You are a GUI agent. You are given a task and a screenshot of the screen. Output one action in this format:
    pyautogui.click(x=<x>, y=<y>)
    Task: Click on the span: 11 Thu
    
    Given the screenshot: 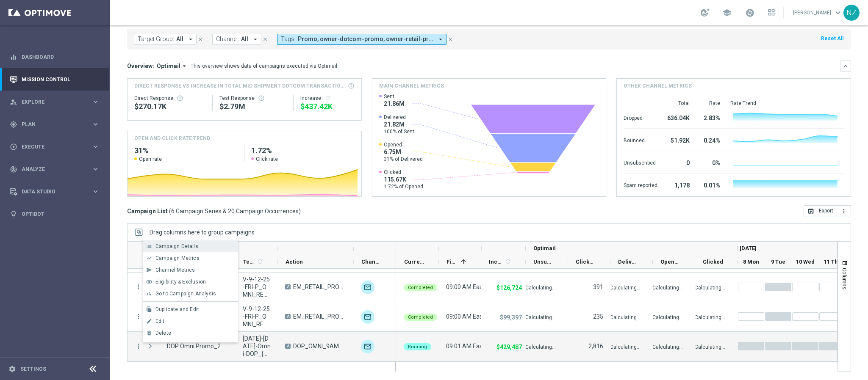 What is the action you would take?
    pyautogui.click(x=832, y=261)
    